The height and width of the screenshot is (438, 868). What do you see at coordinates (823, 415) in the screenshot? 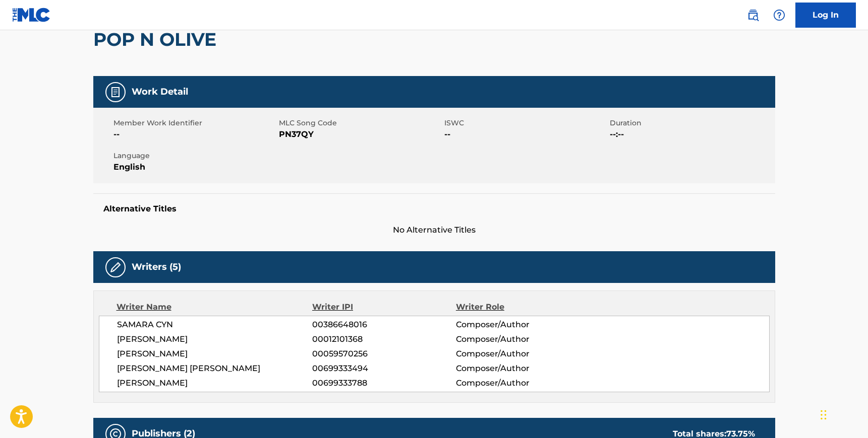
I see `div: Drag` at bounding box center [823, 415].